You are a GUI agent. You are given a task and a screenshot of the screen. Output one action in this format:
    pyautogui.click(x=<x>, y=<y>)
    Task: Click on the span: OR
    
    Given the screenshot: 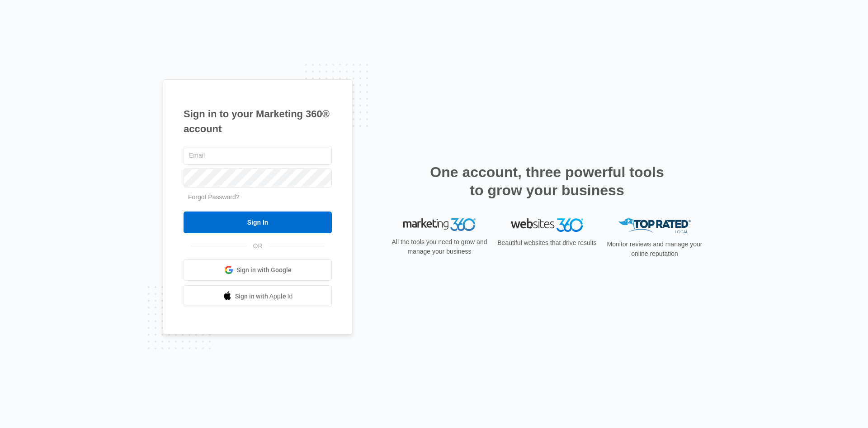 What is the action you would take?
    pyautogui.click(x=258, y=246)
    